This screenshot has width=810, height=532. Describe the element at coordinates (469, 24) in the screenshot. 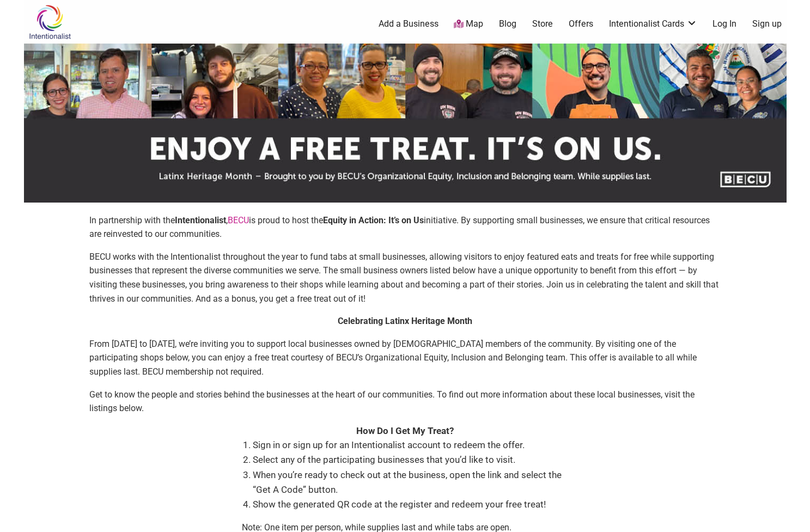

I see `a: Map` at that location.